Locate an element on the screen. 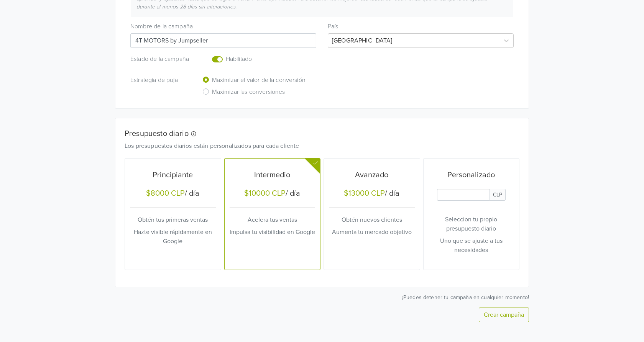 This screenshot has height=342, width=644. p: Acelera tus ventas is located at coordinates (273, 220).